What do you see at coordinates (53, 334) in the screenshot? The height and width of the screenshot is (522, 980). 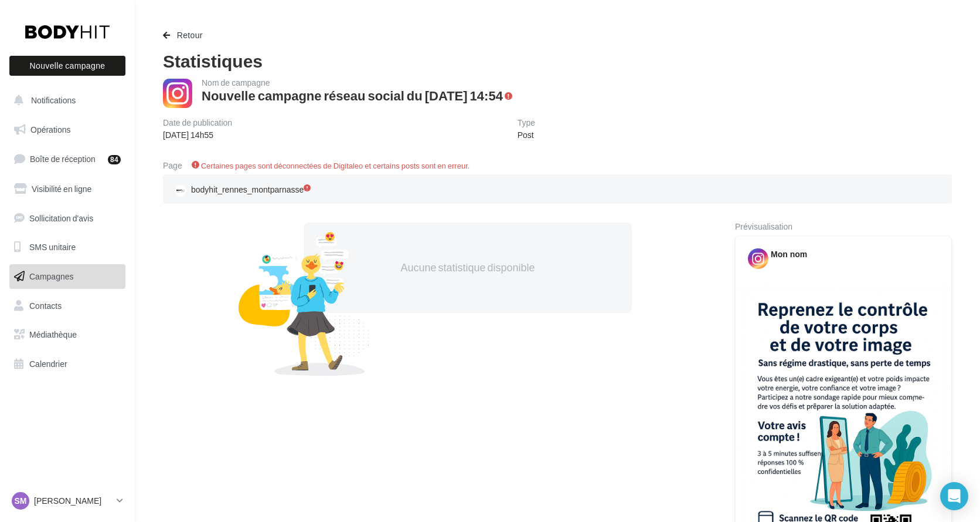 I see `span: Médiathèque` at bounding box center [53, 334].